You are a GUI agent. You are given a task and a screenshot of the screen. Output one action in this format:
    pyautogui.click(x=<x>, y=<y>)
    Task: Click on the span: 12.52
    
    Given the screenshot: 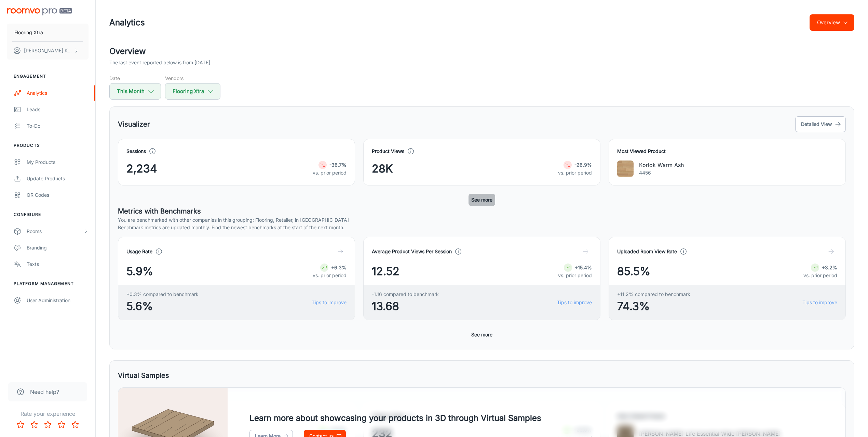 What is the action you would take?
    pyautogui.click(x=386, y=271)
    